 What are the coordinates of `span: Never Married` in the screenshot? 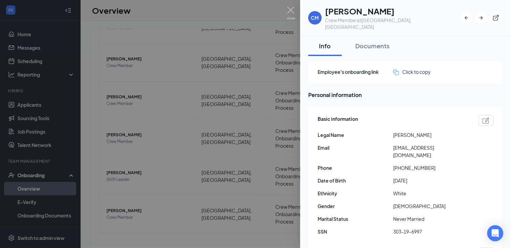 It's located at (431, 219).